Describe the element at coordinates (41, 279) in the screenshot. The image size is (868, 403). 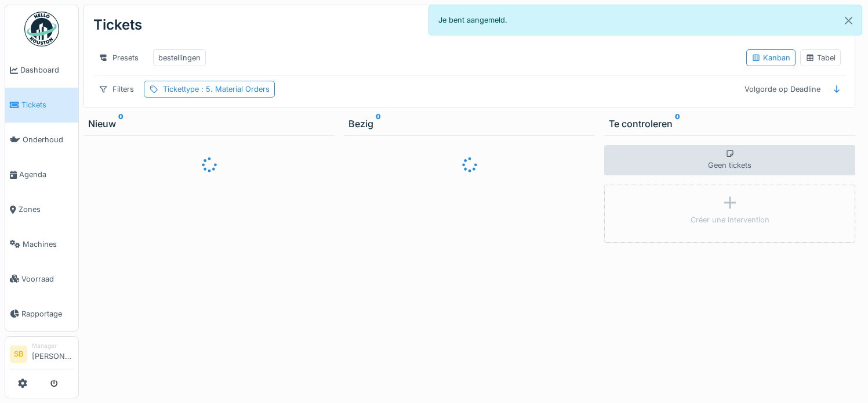
I see `a: Voorraad` at that location.